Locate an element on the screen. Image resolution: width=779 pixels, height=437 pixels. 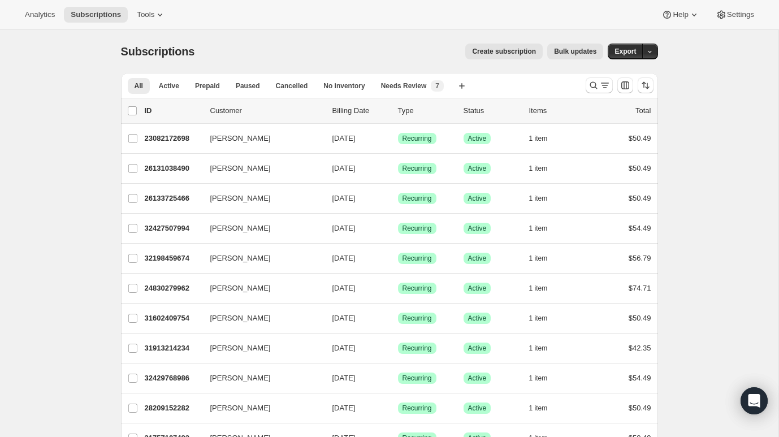
span: Tools is located at coordinates (145, 15).